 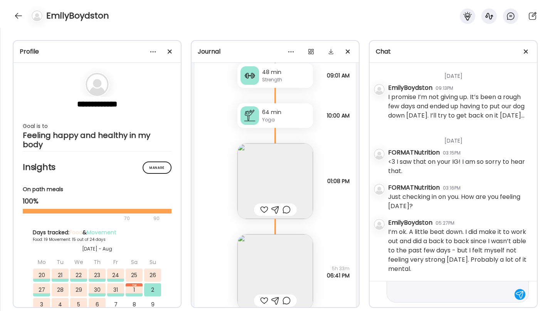 What do you see at coordinates (97, 275) in the screenshot?
I see `div: 23` at bounding box center [97, 275].